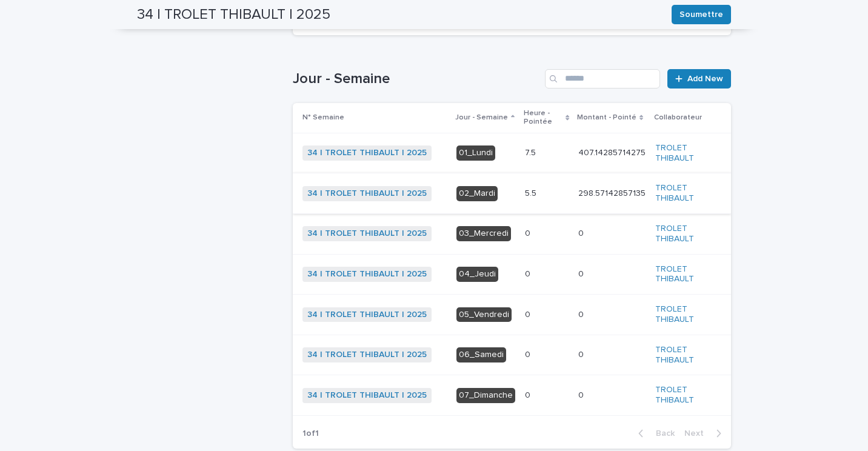 This screenshot has height=451, width=868. Describe the element at coordinates (481, 117) in the screenshot. I see `p: Jour - Semaine` at that location.